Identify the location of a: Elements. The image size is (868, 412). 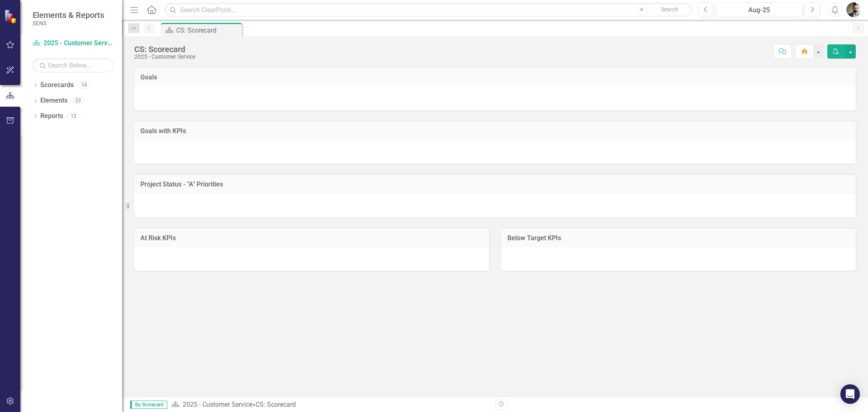
(54, 101).